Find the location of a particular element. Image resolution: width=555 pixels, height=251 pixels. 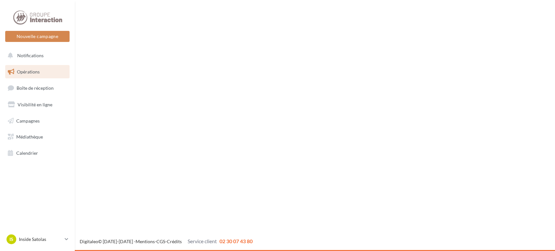

span: Opérations is located at coordinates (28, 71).